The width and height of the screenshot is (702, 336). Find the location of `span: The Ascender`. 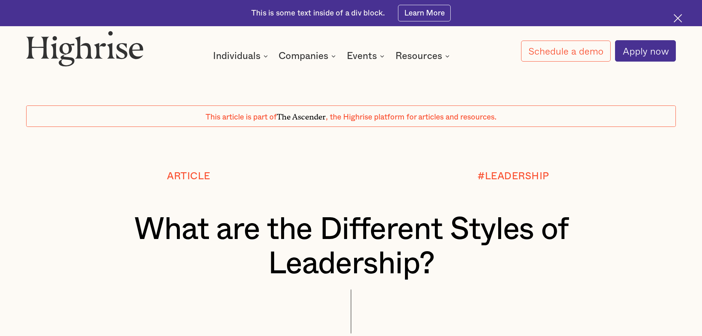

span: The Ascender is located at coordinates (301, 115).